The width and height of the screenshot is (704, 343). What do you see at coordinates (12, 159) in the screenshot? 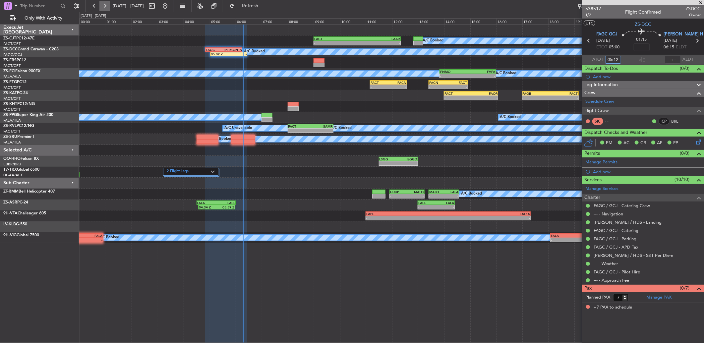
I see `span: OO-HHO` at bounding box center [12, 159].